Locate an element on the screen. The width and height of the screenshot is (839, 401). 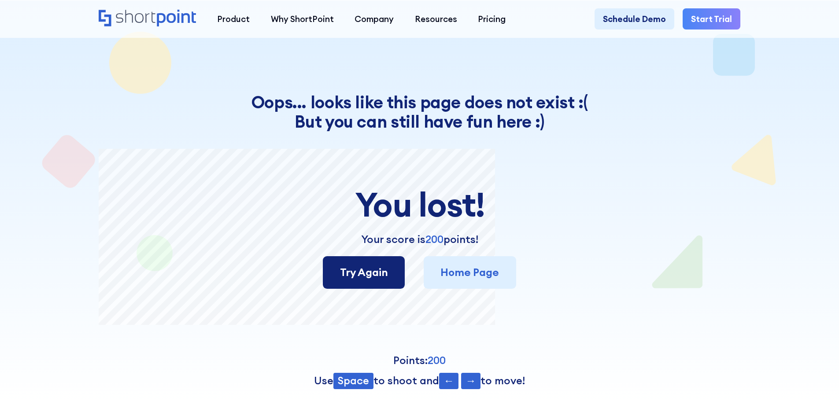
a: Schedule Demo is located at coordinates (634, 19).